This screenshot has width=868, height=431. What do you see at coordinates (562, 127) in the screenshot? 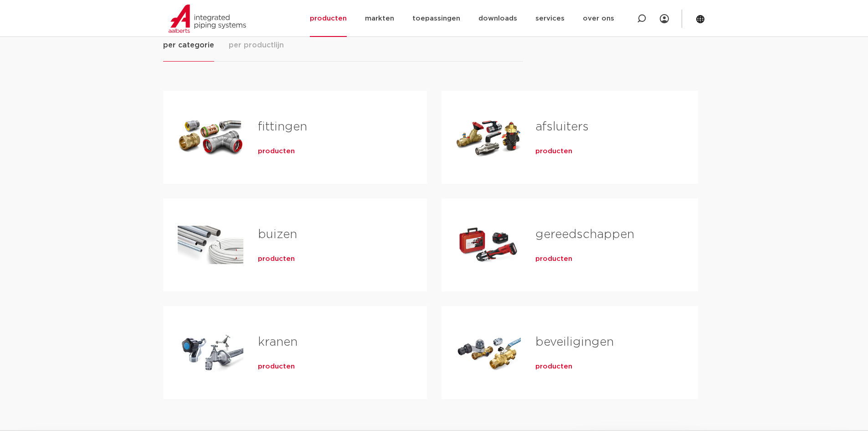
I see `a: afsluiters` at bounding box center [562, 127].